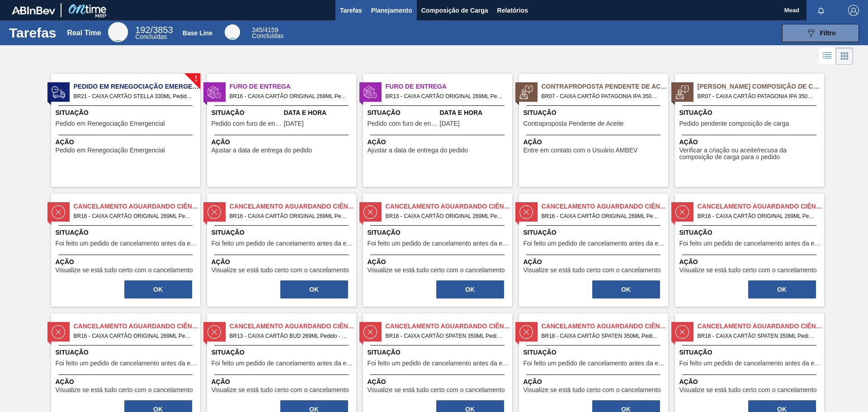 The height and width of the screenshot is (412, 868). What do you see at coordinates (133, 216) in the screenshot?
I see `span: BR16 - CAIXA CARTÃO ORIGINAL 269ML Pedido - 1551497` at bounding box center [133, 216].